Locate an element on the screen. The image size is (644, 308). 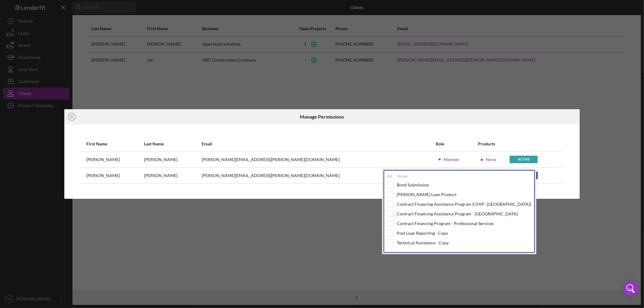
div: Role is located at coordinates (457, 144).